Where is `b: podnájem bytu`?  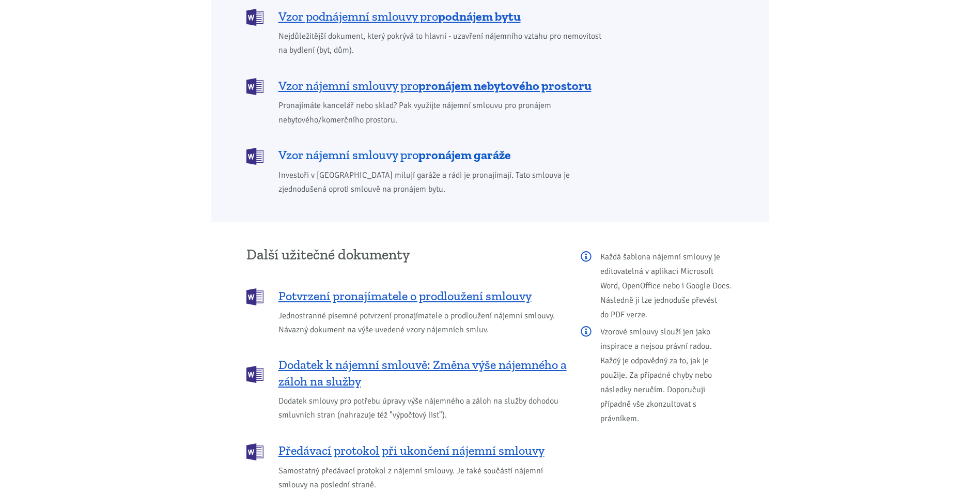
b: podnájem bytu is located at coordinates (479, 16).